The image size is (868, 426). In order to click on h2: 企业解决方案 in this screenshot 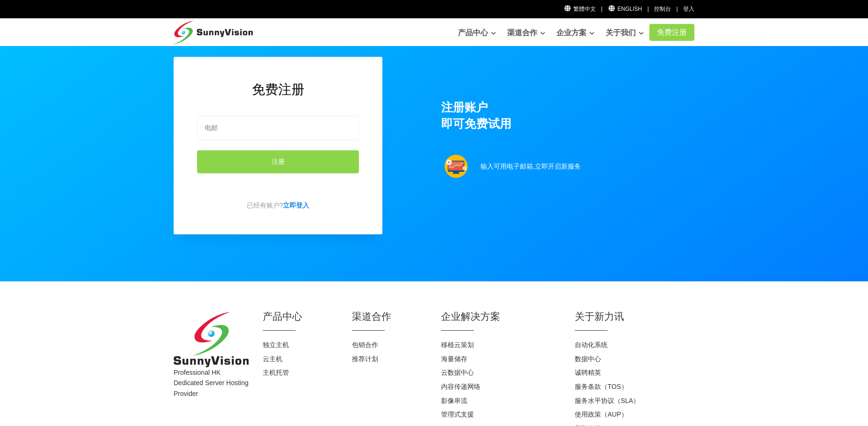, I will do `click(500, 316)`.